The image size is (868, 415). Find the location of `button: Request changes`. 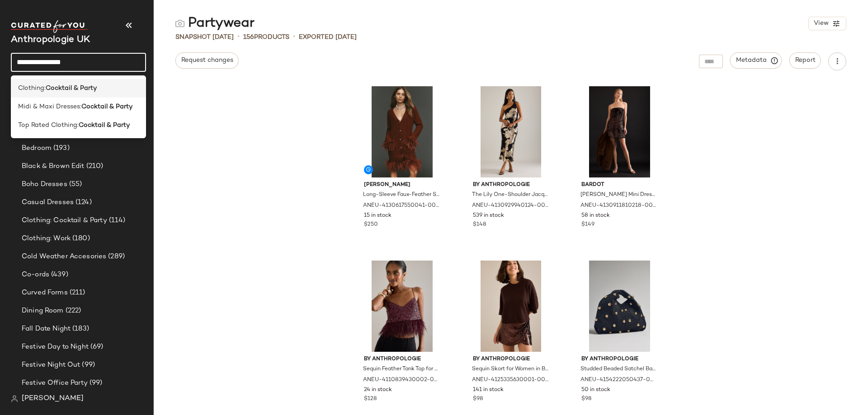

button: Request changes is located at coordinates (207, 61).